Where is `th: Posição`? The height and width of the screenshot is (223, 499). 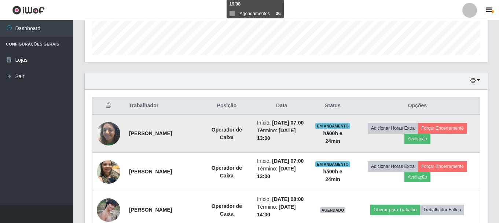 th: Posição is located at coordinates (227, 106).